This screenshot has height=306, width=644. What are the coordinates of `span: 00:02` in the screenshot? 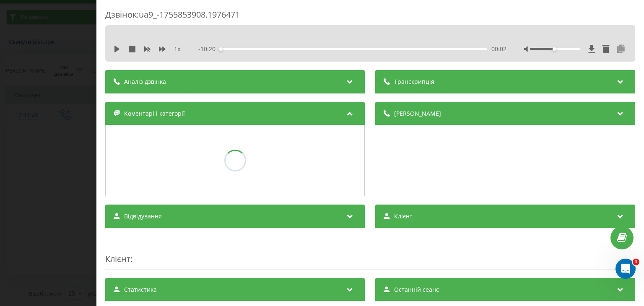 It's located at (499, 49).